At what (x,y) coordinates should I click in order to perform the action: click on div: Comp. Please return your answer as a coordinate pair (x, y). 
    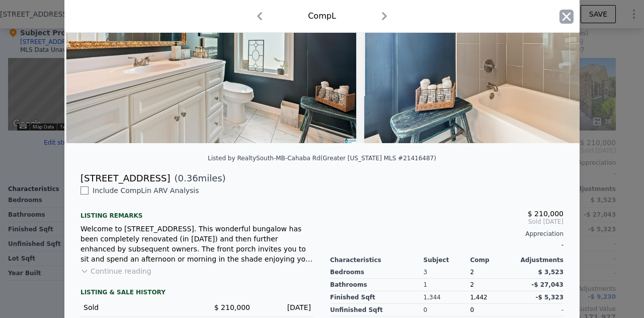
    Looking at the image, I should click on (493, 260).